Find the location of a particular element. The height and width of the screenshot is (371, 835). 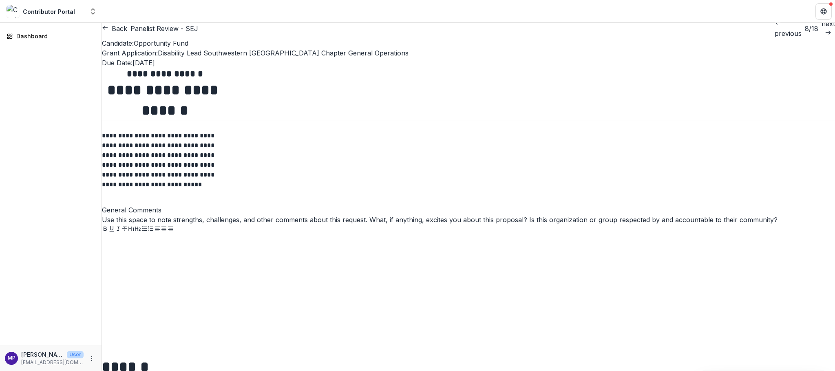

button: Align Left is located at coordinates (157, 230).